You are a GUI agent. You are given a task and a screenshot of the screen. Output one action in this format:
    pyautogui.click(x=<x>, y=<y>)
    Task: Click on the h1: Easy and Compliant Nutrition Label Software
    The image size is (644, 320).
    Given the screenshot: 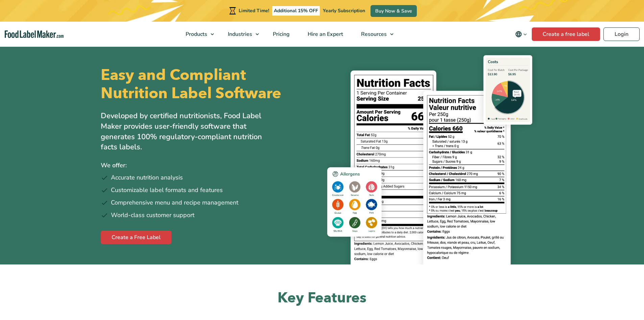 What is the action you would take?
    pyautogui.click(x=209, y=84)
    